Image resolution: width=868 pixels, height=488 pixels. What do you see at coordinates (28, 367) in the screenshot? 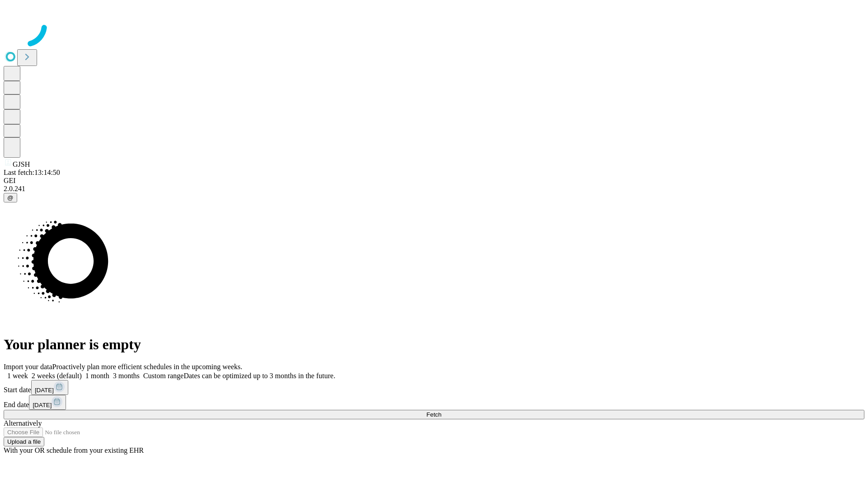
I see `span: Import your data` at bounding box center [28, 367].